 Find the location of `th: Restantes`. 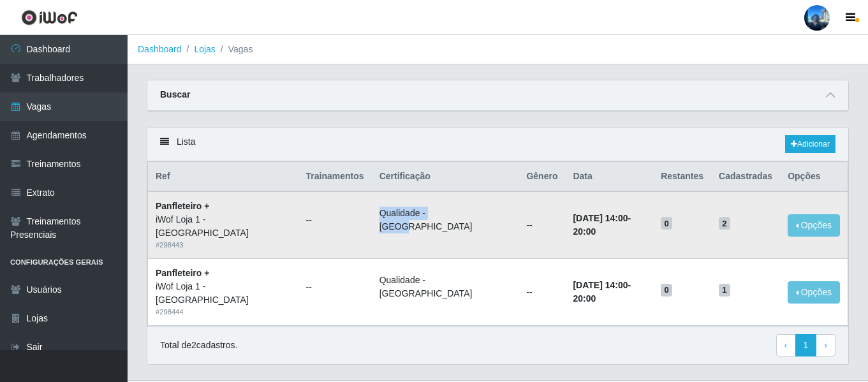

th: Restantes is located at coordinates (681, 177).